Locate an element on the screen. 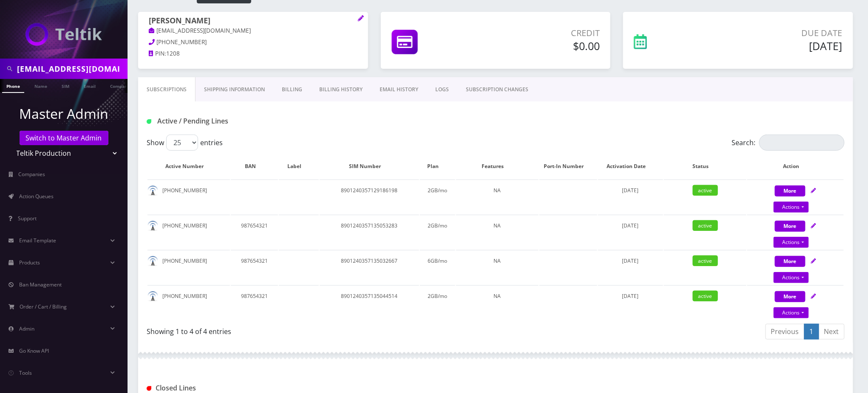 Image resolution: width=868 pixels, height=393 pixels. input: Search: is located at coordinates (801, 143).